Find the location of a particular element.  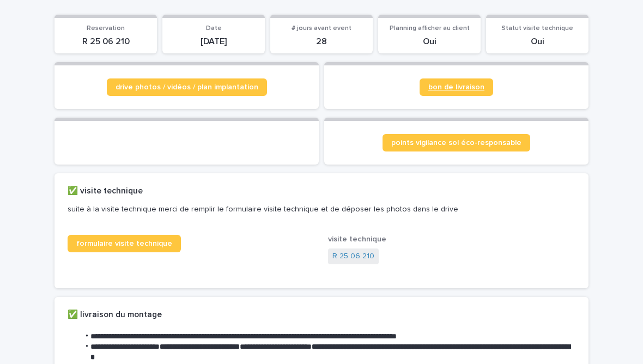

p: suite à la visite technique merci de remplir le formulaire visite technique et de déposer les pho... is located at coordinates (319, 209).